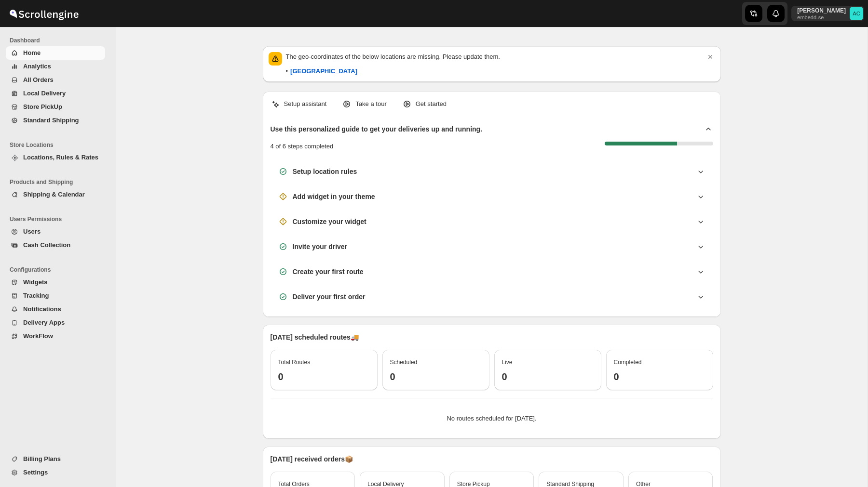  Describe the element at coordinates (628, 362) in the screenshot. I see `span: Completed` at that location.